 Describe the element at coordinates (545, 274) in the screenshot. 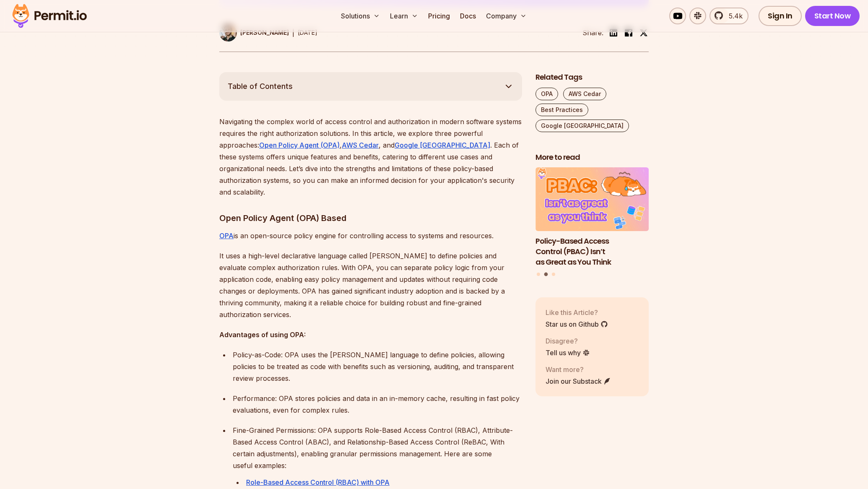

I see `button: Go to slide 2` at that location.